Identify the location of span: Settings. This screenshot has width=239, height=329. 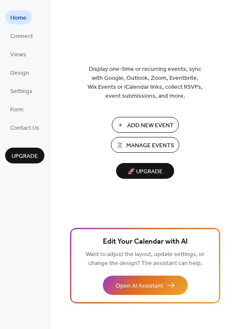
(21, 91).